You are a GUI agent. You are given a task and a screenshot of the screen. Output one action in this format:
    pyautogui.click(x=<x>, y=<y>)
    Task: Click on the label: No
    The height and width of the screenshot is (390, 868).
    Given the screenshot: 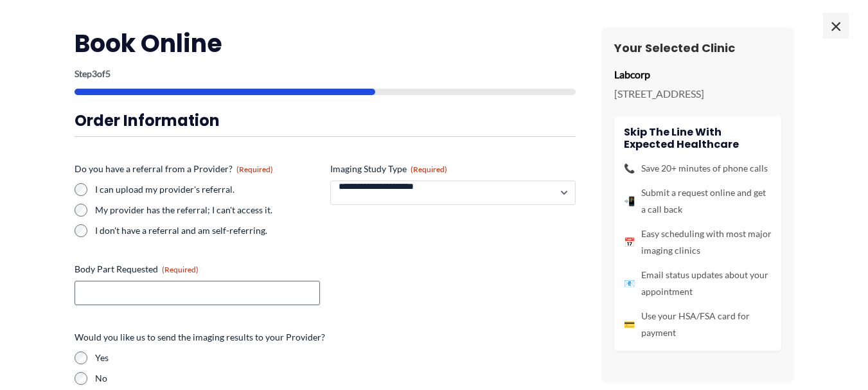 What is the action you would take?
    pyautogui.click(x=336, y=378)
    